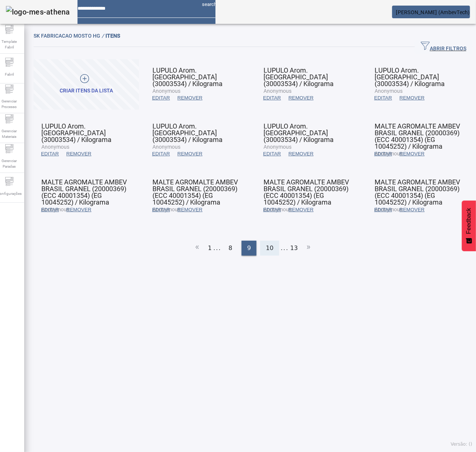 This screenshot has width=476, height=452. I want to click on span: Versão: (), so click(462, 445).